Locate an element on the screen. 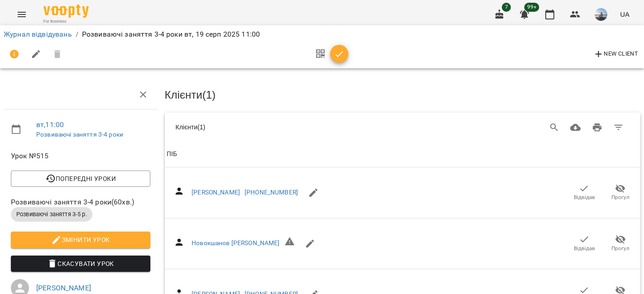 The height and width of the screenshot is (294, 644). div: ПІБ is located at coordinates (171, 154).